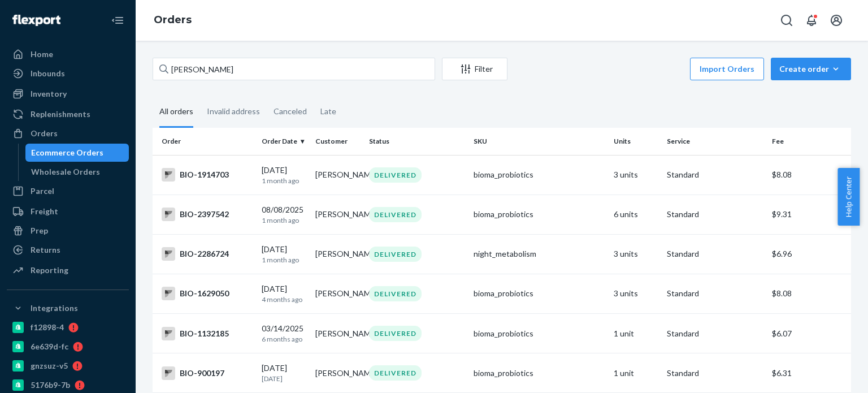  I want to click on a: Prep, so click(68, 231).